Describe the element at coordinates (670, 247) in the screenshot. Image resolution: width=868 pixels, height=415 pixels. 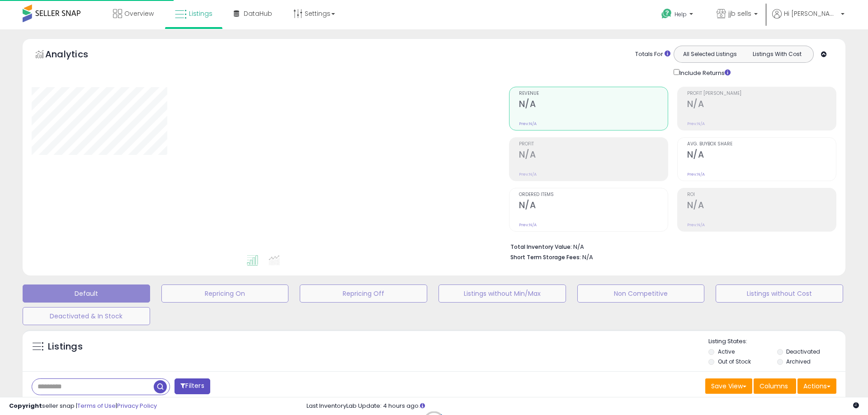
I see `li: N/A` at that location.